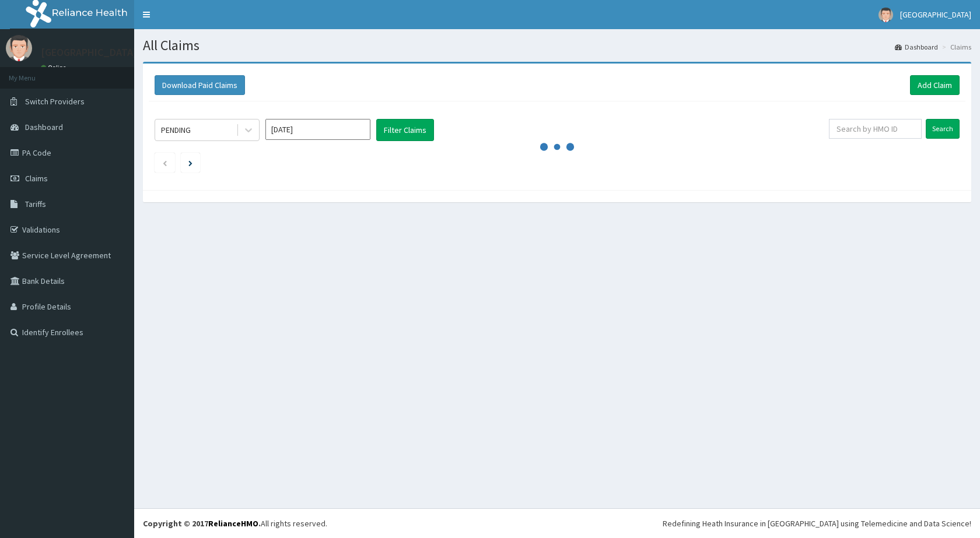 This screenshot has height=538, width=980. I want to click on a: Online, so click(55, 67).